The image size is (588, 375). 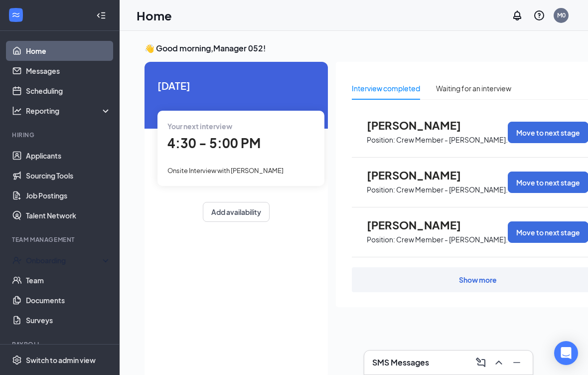 I want to click on div: Onboarding, so click(x=64, y=260).